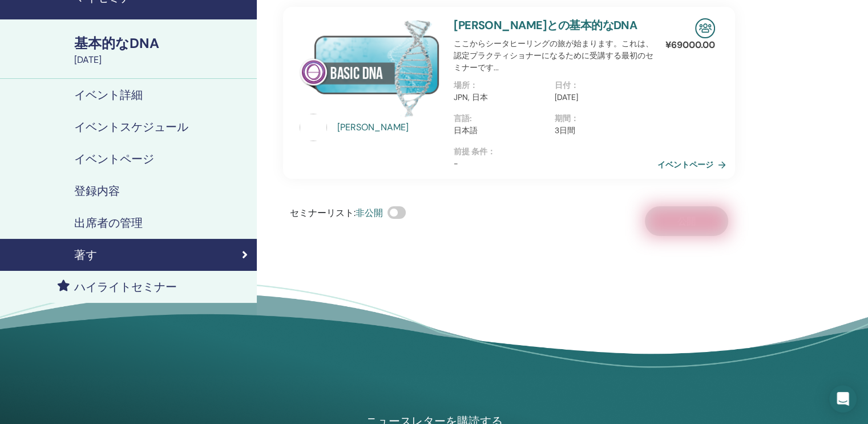 The image size is (868, 424). I want to click on font: 69000.00, so click(693, 44).